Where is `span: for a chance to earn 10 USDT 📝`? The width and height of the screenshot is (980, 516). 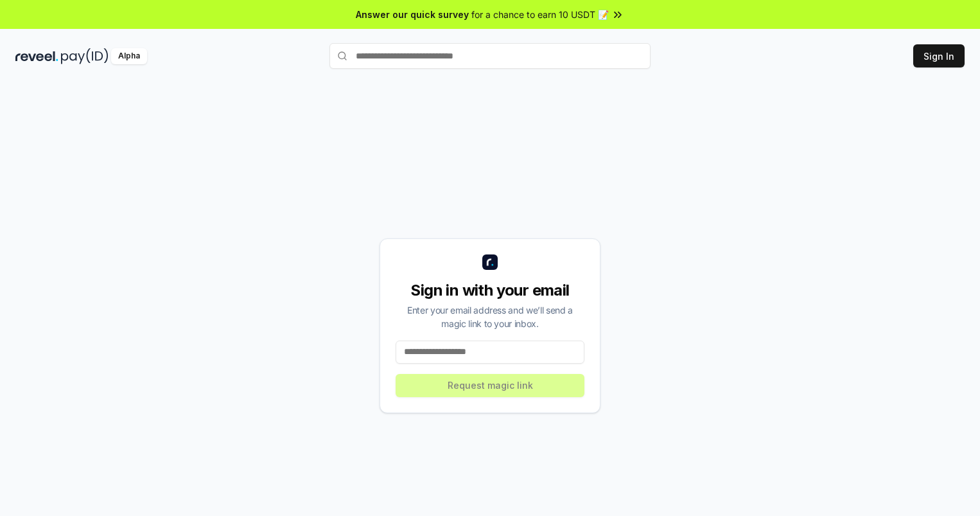 span: for a chance to earn 10 USDT 📝 is located at coordinates (540, 14).